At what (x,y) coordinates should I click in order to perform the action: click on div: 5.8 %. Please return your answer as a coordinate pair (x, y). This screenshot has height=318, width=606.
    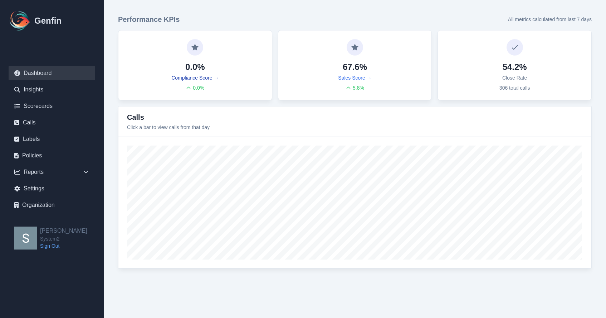
    Looking at the image, I should click on (355, 88).